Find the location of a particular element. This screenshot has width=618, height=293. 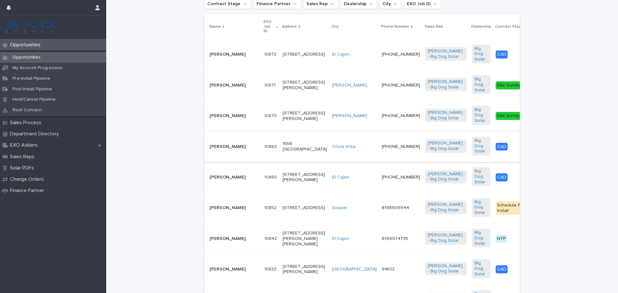

p: Pre-Install Pipeline is located at coordinates (31, 79).